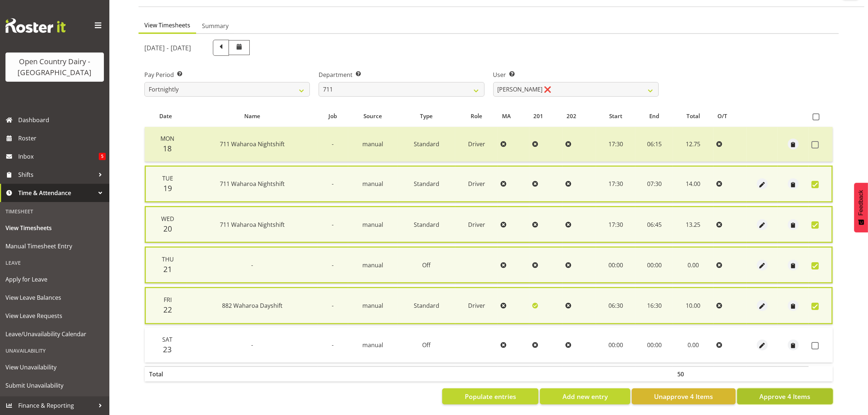  Describe the element at coordinates (694, 184) in the screenshot. I see `td: 14.00` at that location.